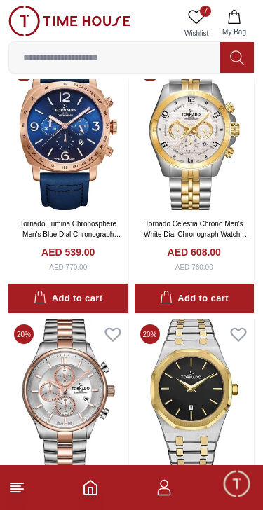  What do you see at coordinates (194, 132) in the screenshot?
I see `img: Tornado Celestia Chrono Men's White Dial Chronograph Watch - T3149B-TBTW` at bounding box center [194, 132].